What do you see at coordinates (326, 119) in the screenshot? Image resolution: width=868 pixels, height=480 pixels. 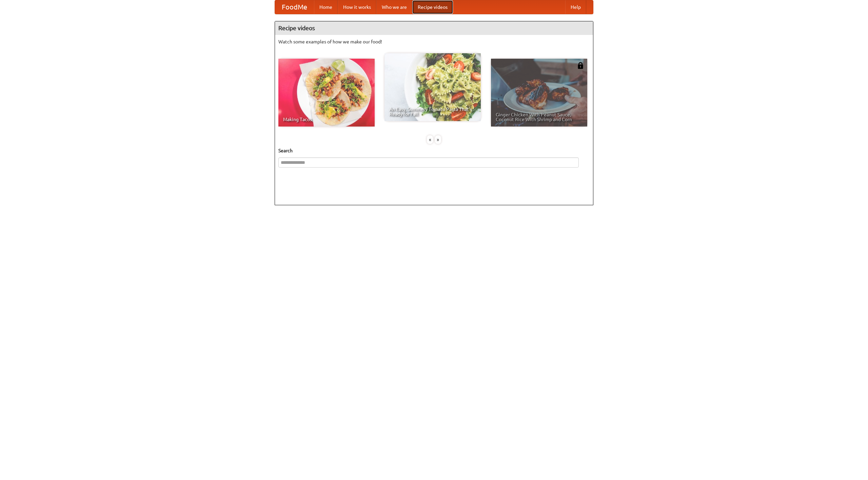 I see `span: Making Tacos` at bounding box center [326, 119].